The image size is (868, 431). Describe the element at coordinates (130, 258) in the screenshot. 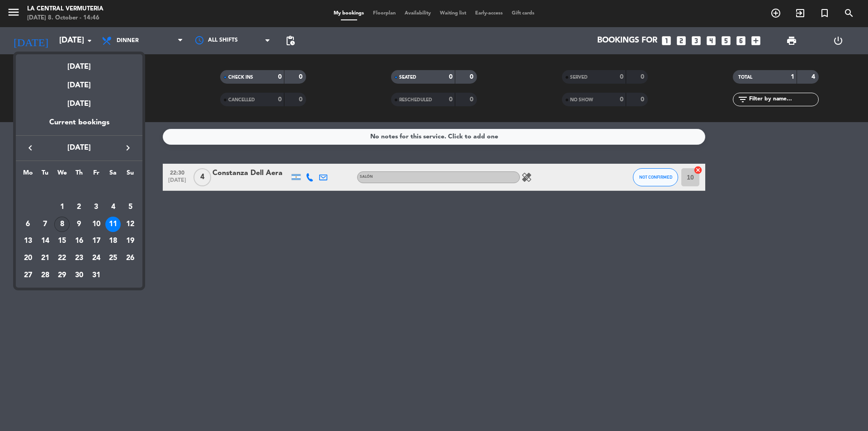

I see `td: October 26, 2025` at that location.